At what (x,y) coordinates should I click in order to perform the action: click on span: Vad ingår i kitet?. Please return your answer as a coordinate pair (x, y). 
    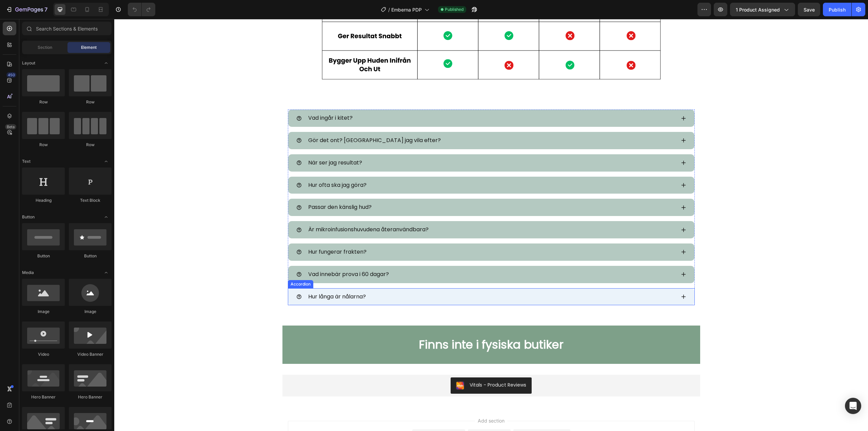
    Looking at the image, I should click on (216, 99).